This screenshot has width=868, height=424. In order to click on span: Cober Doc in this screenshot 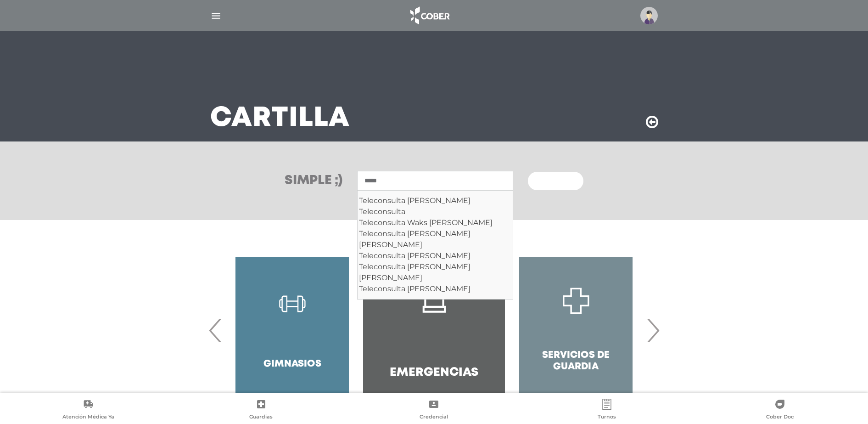, I will do `click(780, 418)`.